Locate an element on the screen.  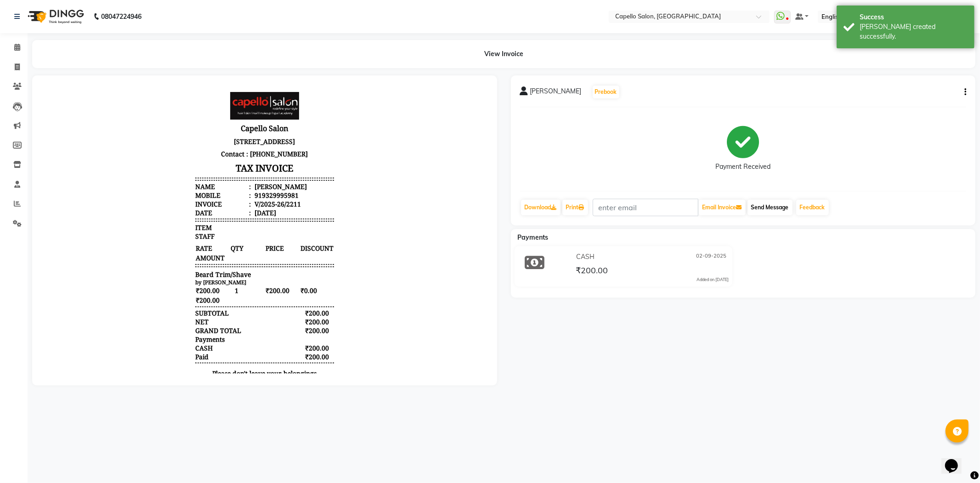
span: 1 is located at coordinates (206, 206).